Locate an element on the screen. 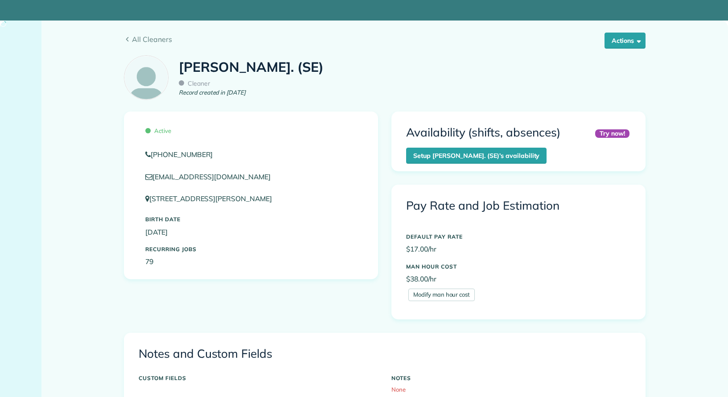  h5: MAN HOUR COST is located at coordinates (518, 266).